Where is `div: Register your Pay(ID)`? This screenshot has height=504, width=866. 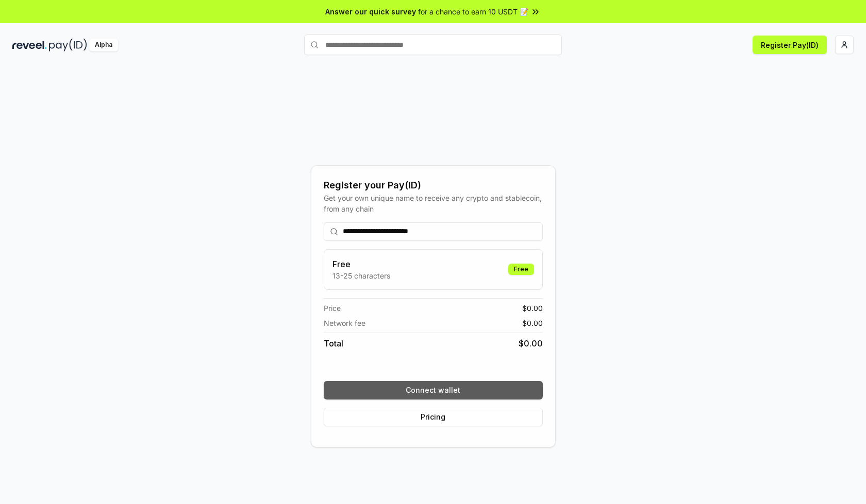
div: Register your Pay(ID) is located at coordinates (433, 186).